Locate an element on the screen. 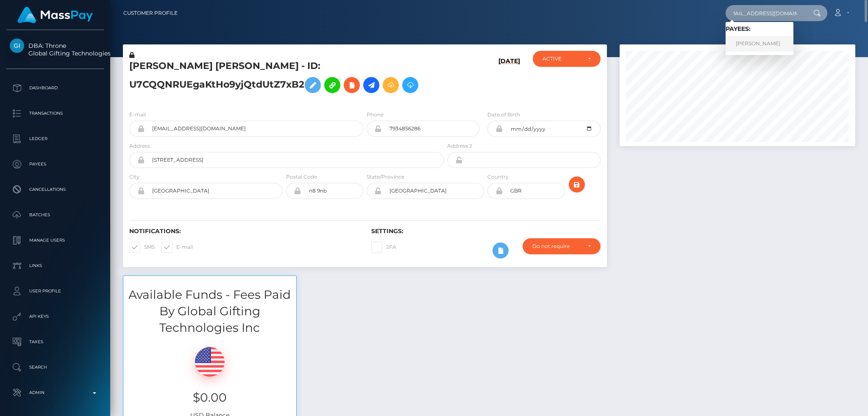  label: Postal Code is located at coordinates (302, 177).